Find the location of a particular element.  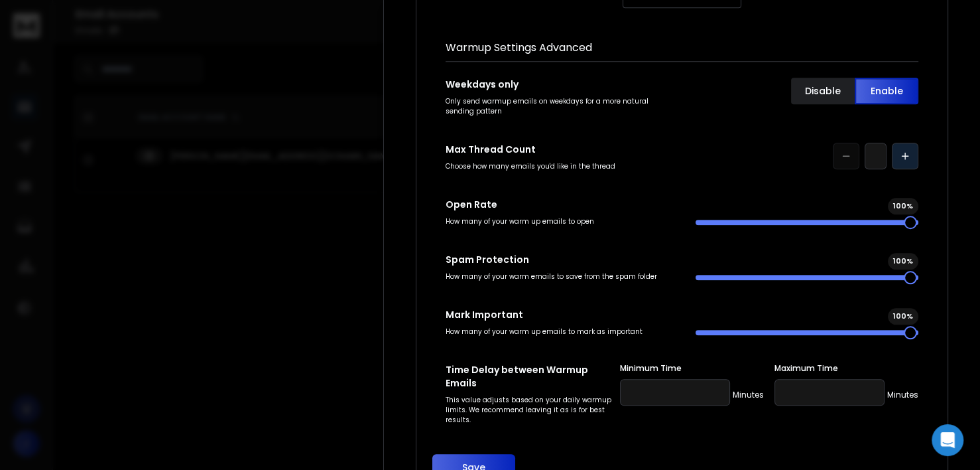

p: Weekdays only is located at coordinates (557, 84).